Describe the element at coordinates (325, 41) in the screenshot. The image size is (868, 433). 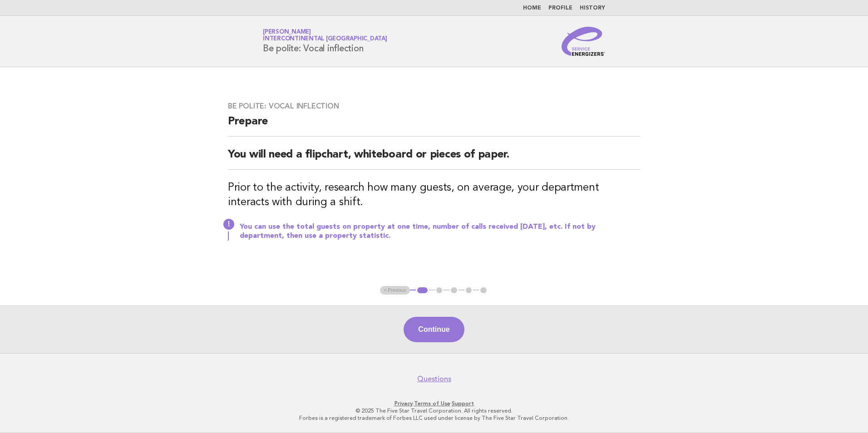
I see `h1: Be polite: Vocal inflection` at that location.